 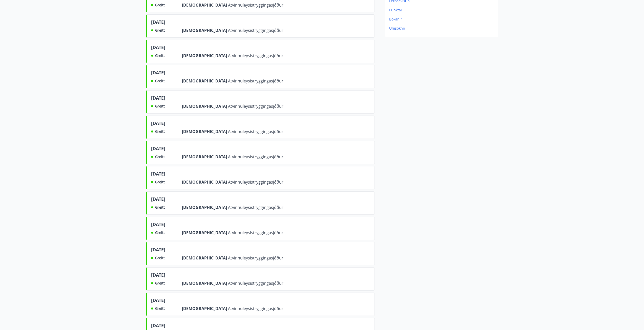 What do you see at coordinates (442, 19) in the screenshot?
I see `p: Bókanir` at bounding box center [442, 19].